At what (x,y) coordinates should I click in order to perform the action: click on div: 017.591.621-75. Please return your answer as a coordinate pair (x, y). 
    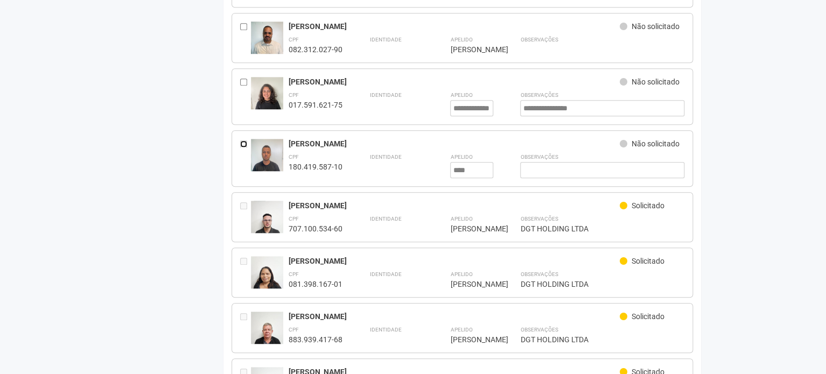
    Looking at the image, I should click on (315, 105).